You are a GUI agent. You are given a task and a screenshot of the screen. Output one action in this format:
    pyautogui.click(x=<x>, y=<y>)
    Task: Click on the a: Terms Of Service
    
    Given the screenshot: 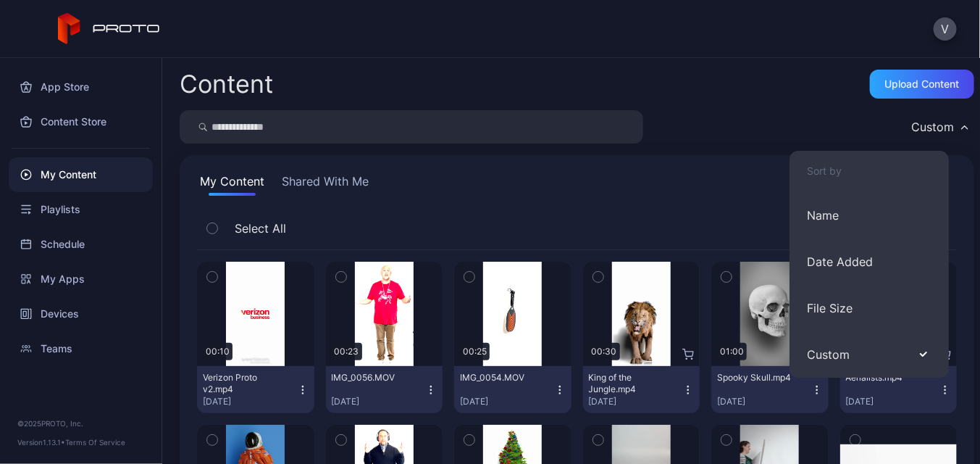 What is the action you would take?
    pyautogui.click(x=95, y=442)
    